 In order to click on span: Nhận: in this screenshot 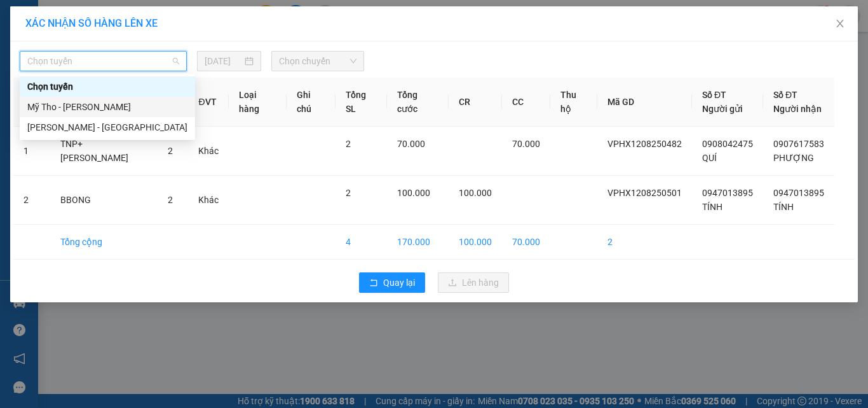, I will do `click(124, 18)`.